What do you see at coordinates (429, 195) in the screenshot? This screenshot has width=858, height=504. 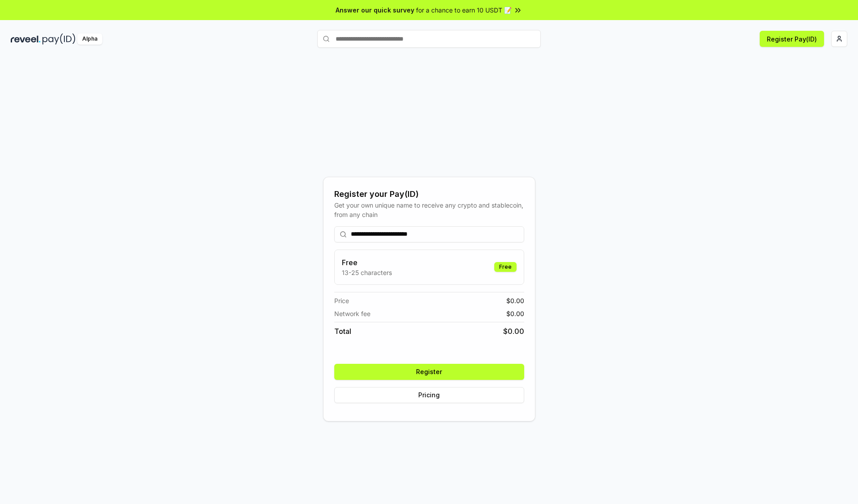 I see `div: Register your Pay(ID)` at bounding box center [429, 195].